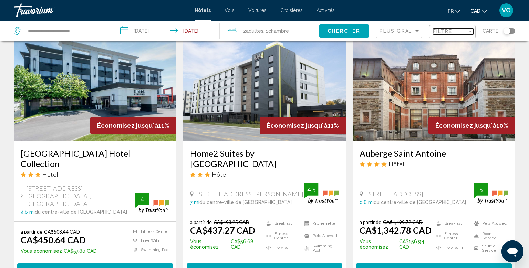 The image size is (529, 268). What do you see at coordinates (229, 10) in the screenshot?
I see `a: Vols` at bounding box center [229, 10].